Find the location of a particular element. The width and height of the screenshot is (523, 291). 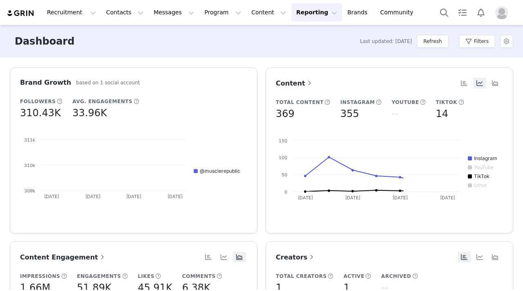

a: Community is located at coordinates (399, 12).